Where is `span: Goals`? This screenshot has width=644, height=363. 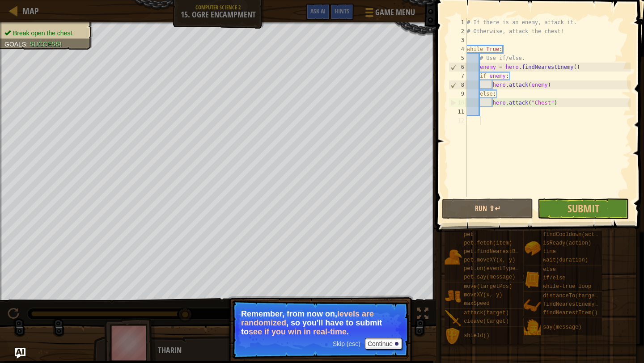 span: Goals is located at coordinates (15, 45).